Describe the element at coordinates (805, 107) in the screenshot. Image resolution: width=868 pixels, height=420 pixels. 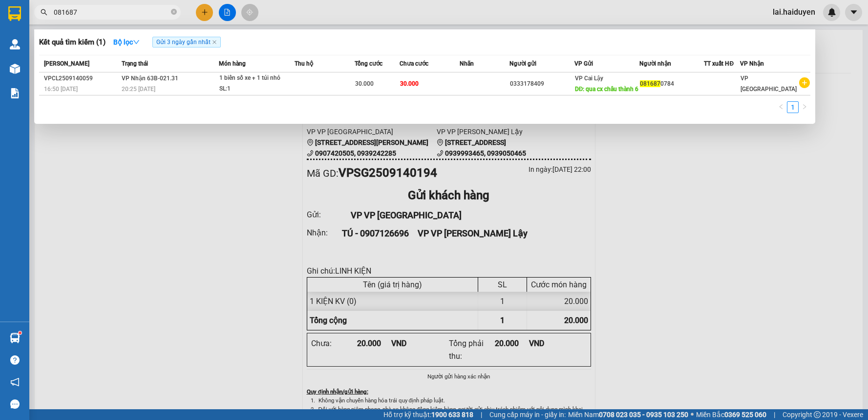
I see `button: right` at that location.